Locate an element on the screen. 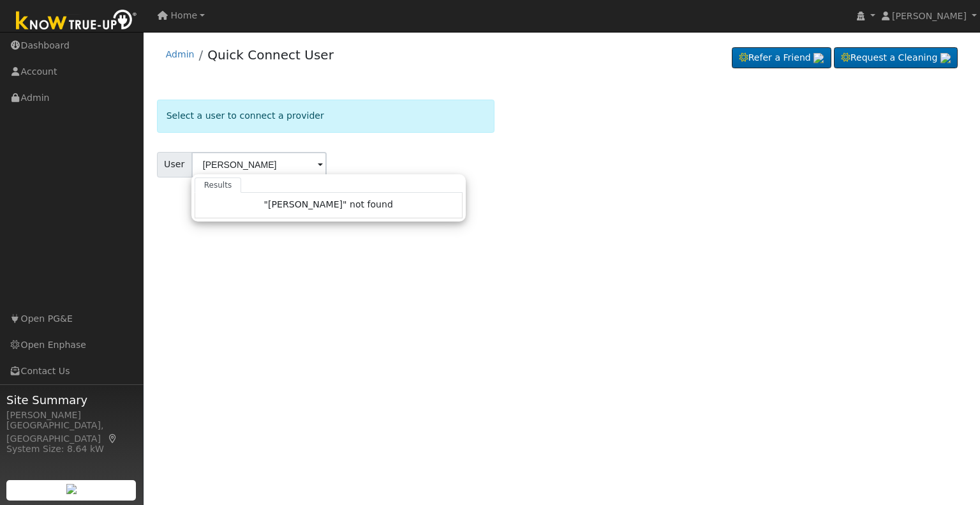 The width and height of the screenshot is (980, 505). span: Site Summary is located at coordinates (71, 400).